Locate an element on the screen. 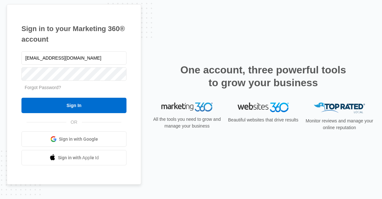  input: Sign In is located at coordinates (74, 105).